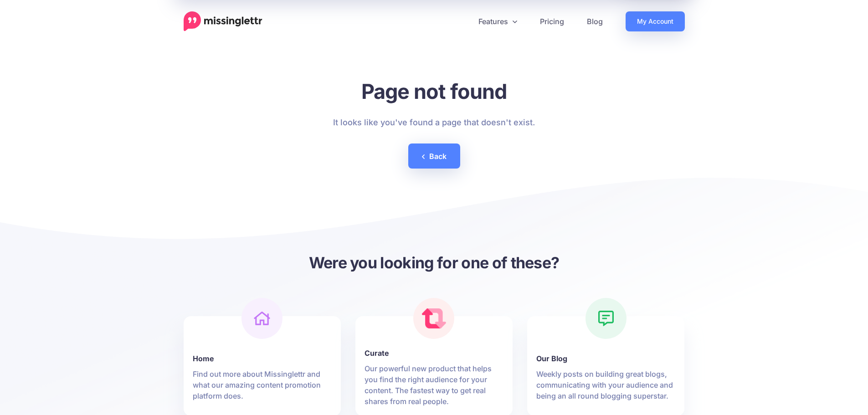  What do you see at coordinates (434, 385) in the screenshot?
I see `p: Our powerful new product that helps you find the right audience for your content. The fastest way...` at bounding box center [434, 385].